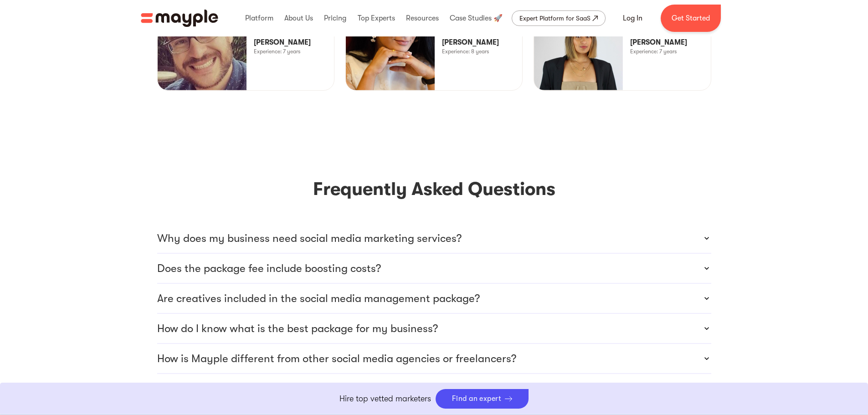 Image resolution: width=868 pixels, height=415 pixels. What do you see at coordinates (297, 328) in the screenshot?
I see `p: How do I know what is the best package for my business?` at bounding box center [297, 328].